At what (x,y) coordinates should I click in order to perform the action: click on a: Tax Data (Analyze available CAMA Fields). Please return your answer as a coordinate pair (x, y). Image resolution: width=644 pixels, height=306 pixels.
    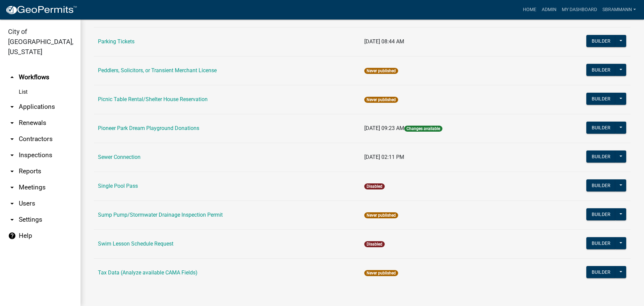
    Looking at the image, I should click on (148, 273).